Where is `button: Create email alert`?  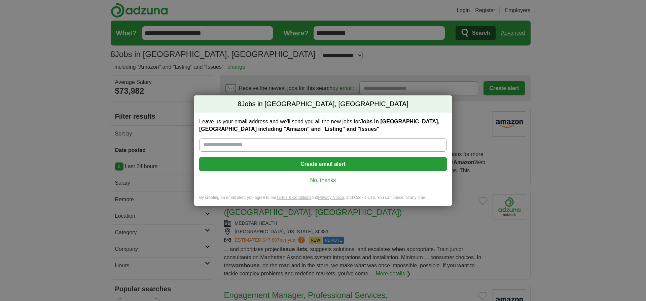 button: Create email alert is located at coordinates (323, 164).